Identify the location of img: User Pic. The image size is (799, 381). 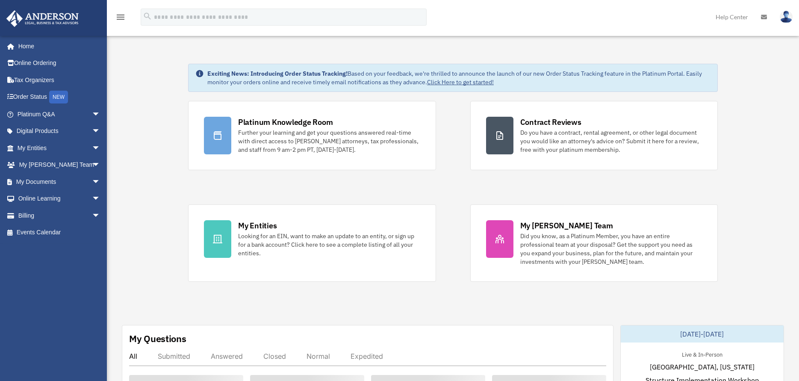
(786, 17).